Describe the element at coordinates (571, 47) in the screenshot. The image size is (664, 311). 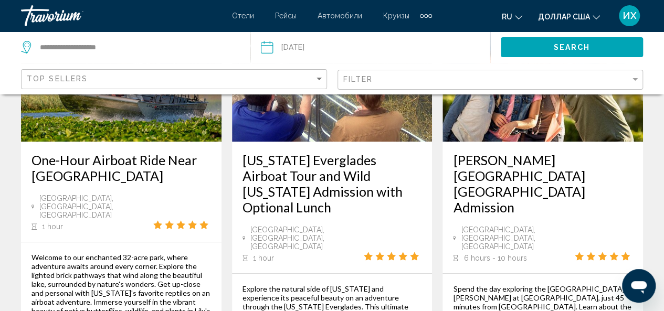
I see `button: Search` at that location.